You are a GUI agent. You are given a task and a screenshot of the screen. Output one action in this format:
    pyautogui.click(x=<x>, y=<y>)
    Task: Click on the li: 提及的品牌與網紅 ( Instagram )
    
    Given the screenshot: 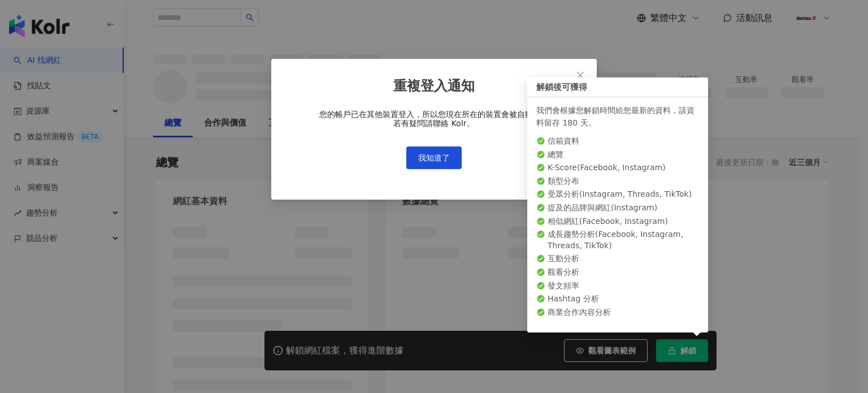 What is the action you would take?
    pyautogui.click(x=618, y=208)
    